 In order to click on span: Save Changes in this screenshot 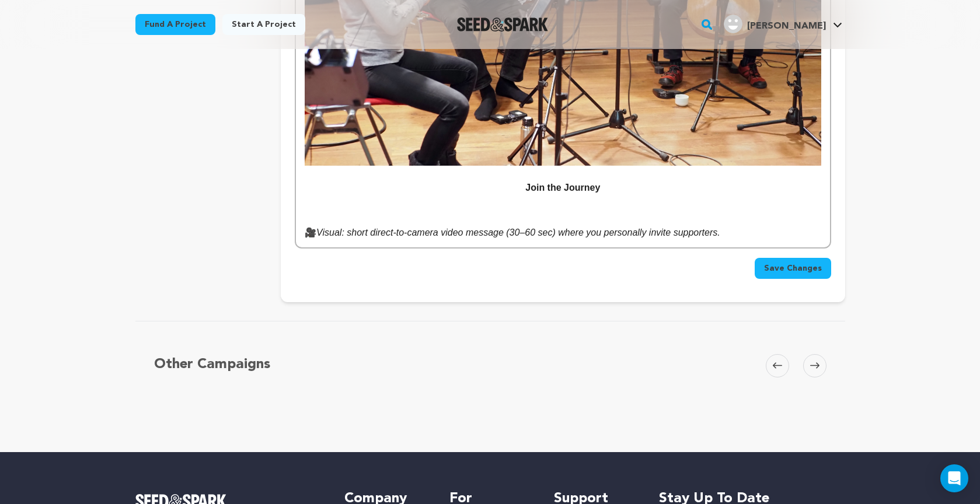, I will do `click(793, 268)`.